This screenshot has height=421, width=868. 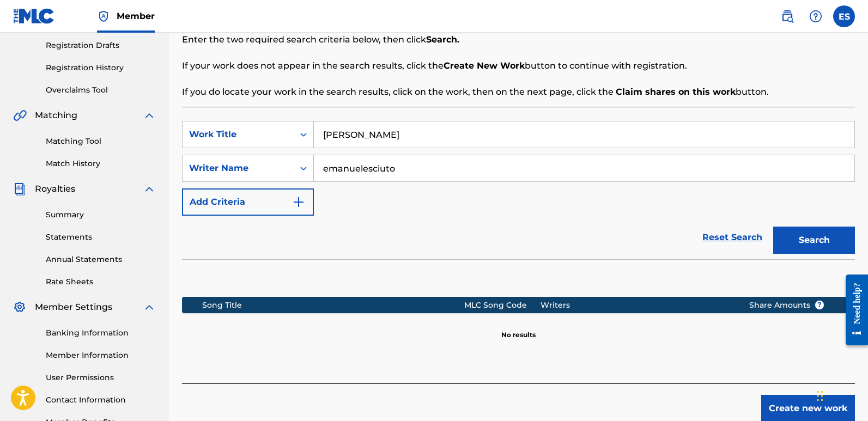 What do you see at coordinates (20, 307) in the screenshot?
I see `img: Member Settings` at bounding box center [20, 307].